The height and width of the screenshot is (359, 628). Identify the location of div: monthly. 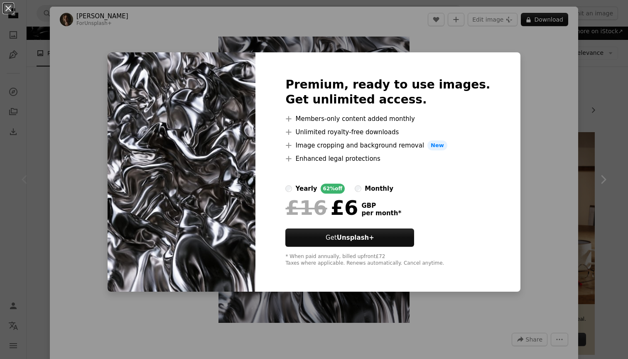
(379, 189).